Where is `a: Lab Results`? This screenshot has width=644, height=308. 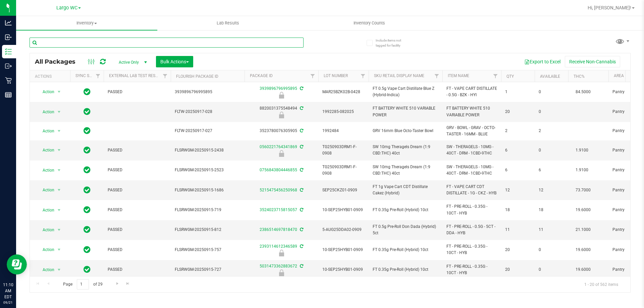 a: Lab Results is located at coordinates (227, 23).